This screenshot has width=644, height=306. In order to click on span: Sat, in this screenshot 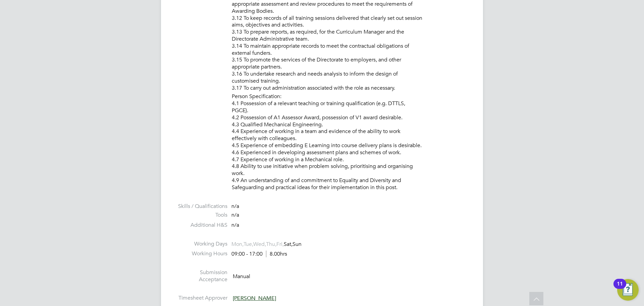, I will do `click(288, 244)`.